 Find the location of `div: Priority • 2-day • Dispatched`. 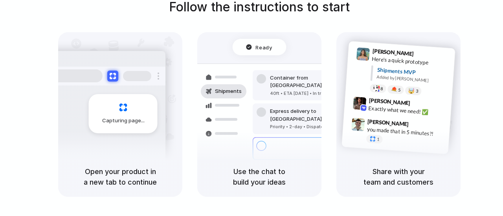

div: Priority • 2-day • Dispatched is located at coordinates (312, 127).